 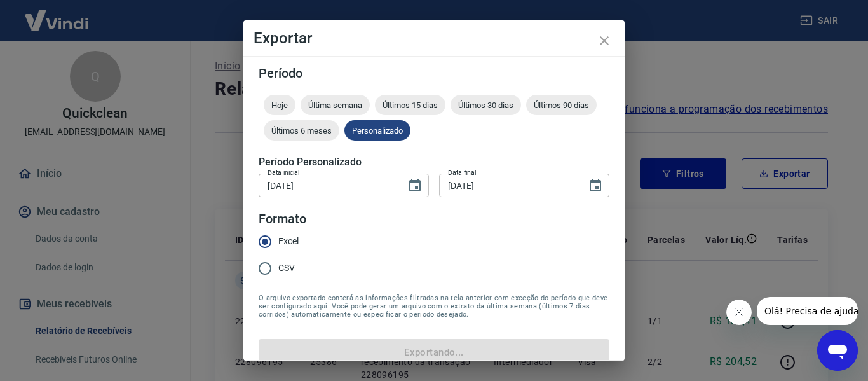 What do you see at coordinates (434, 162) in the screenshot?
I see `h5: Período Personalizado` at bounding box center [434, 162].